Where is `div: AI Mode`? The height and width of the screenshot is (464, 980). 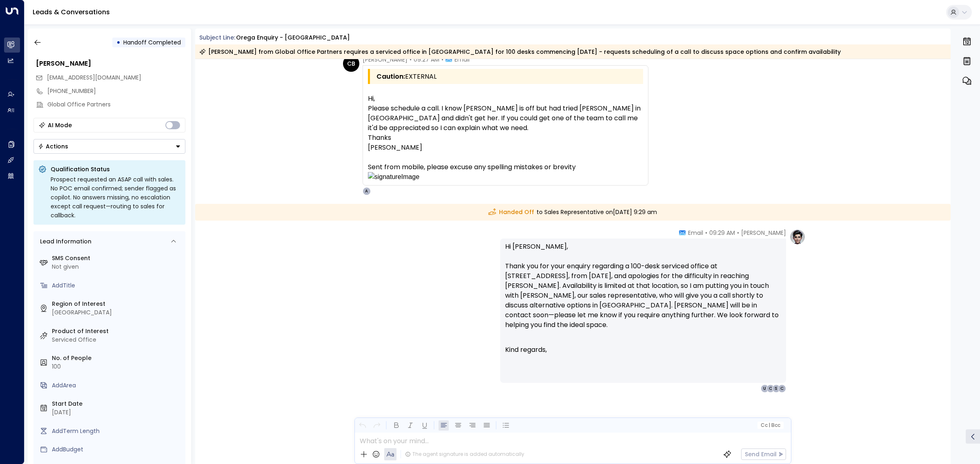
div: AI Mode is located at coordinates (60, 125).